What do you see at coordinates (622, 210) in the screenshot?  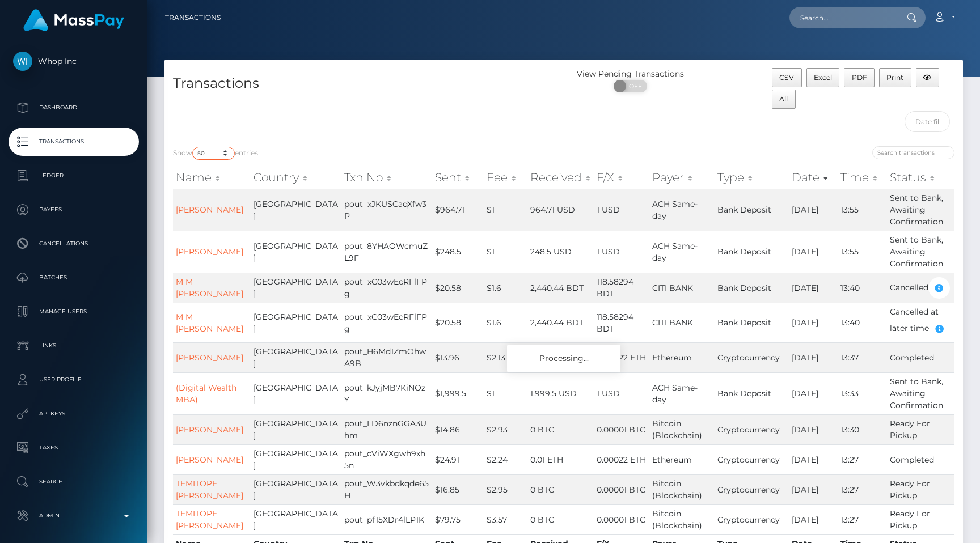 I see `td: 1 USD` at bounding box center [622, 210].